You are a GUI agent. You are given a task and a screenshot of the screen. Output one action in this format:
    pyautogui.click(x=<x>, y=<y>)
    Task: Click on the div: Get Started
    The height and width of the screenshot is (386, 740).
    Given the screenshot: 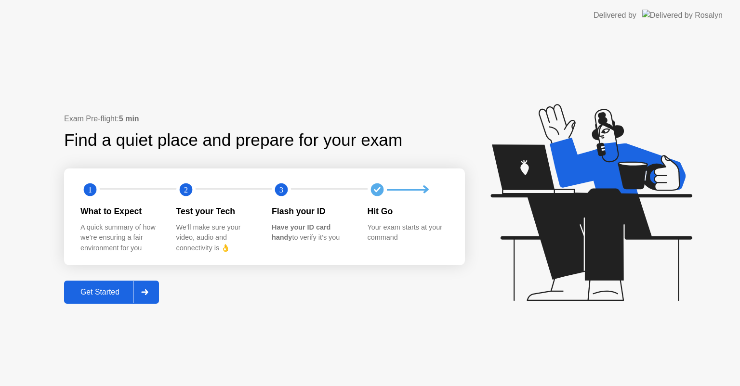 What is the action you would take?
    pyautogui.click(x=100, y=292)
    